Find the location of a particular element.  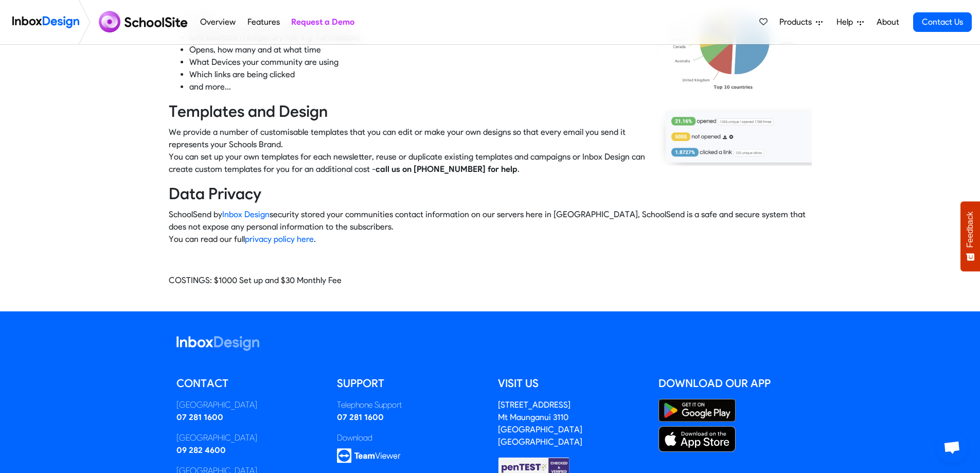

img: Apple App Store is located at coordinates (697, 439).